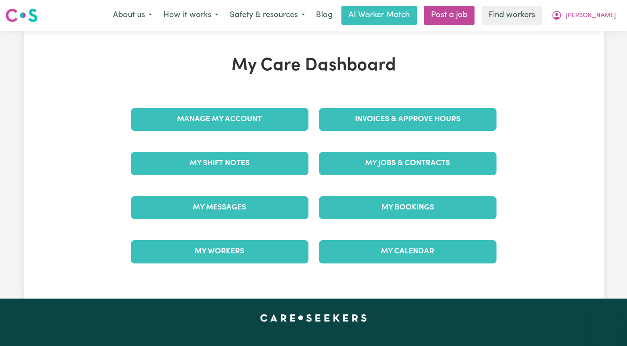 This screenshot has height=346, width=627. What do you see at coordinates (220, 252) in the screenshot?
I see `a: My Workers` at bounding box center [220, 252].